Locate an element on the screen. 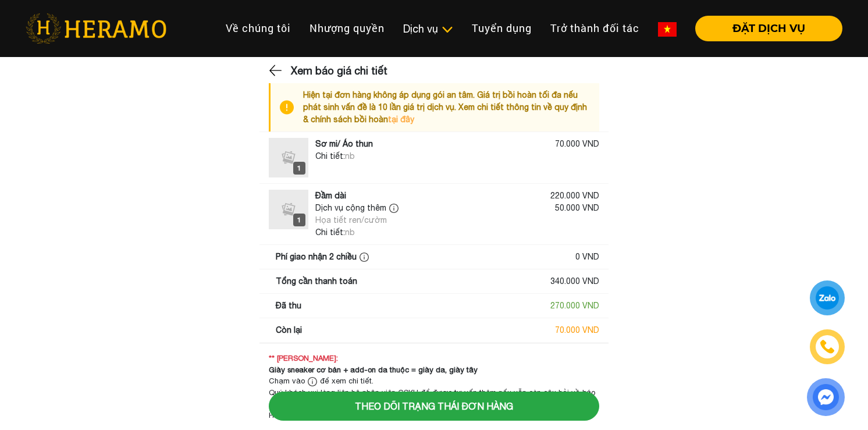  a: Tuyển dụng is located at coordinates (502, 28).